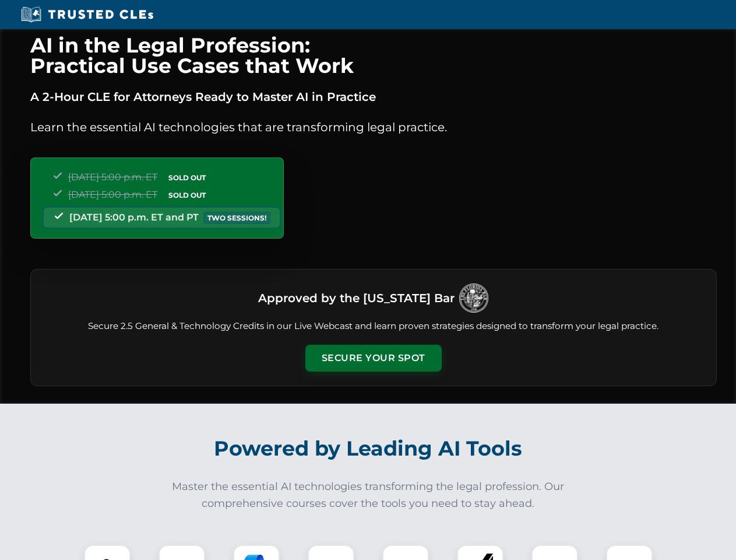  I want to click on p: Learn the essential AI technologies that are transforming legal practice., so click(374, 127).